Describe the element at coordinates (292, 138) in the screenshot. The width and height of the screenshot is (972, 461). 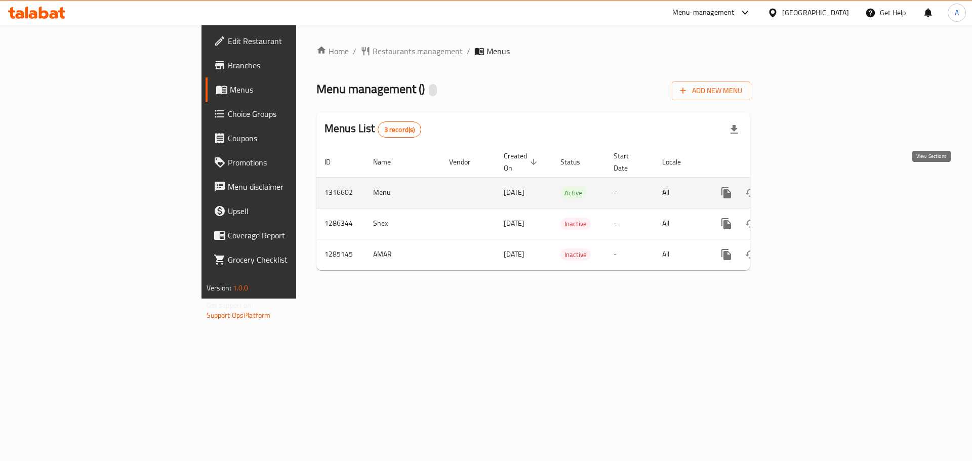
I see `span: Coupons` at that location.